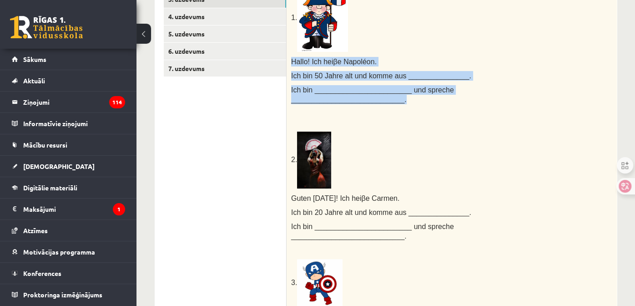  Describe the element at coordinates (68, 102) in the screenshot. I see `a: Ziņojumi114` at that location.